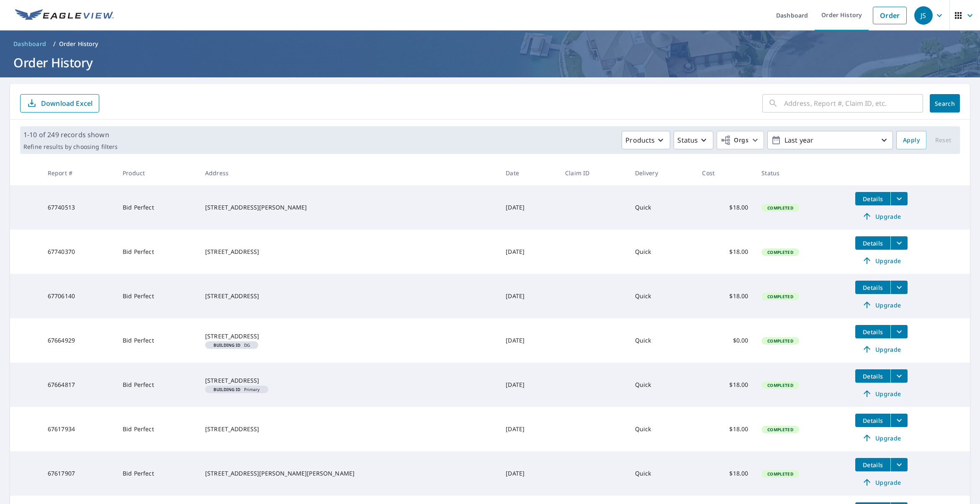 The width and height of the screenshot is (980, 504). I want to click on div: JS, so click(924, 15).